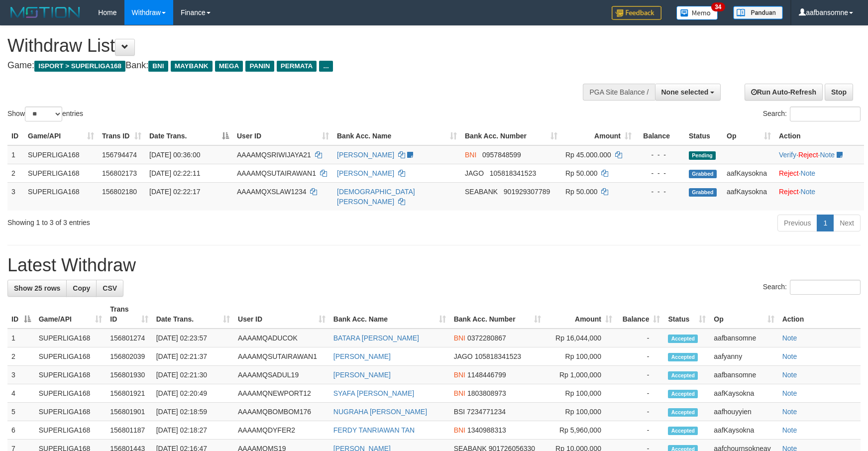 Image resolution: width=868 pixels, height=451 pixels. I want to click on div: PGA Site Balance /, so click(619, 92).